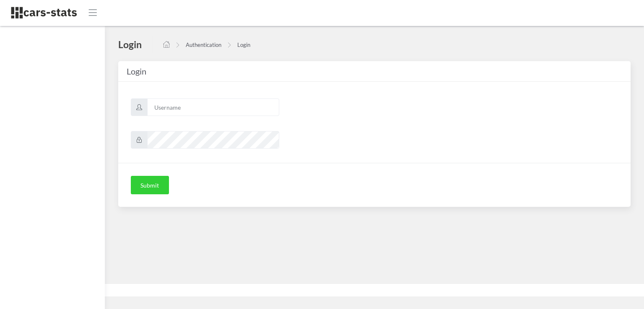 This screenshot has height=309, width=644. What do you see at coordinates (136, 71) in the screenshot?
I see `span: Login` at bounding box center [136, 71].